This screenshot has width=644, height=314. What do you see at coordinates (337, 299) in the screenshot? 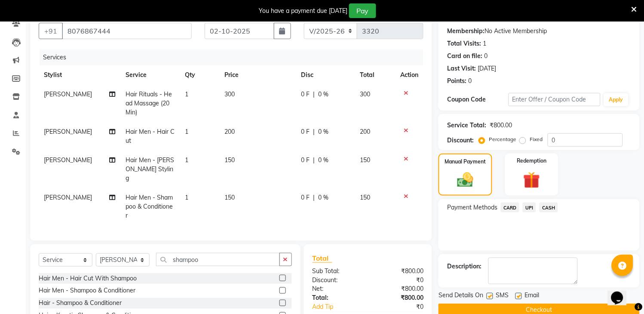
I see `div: Total:` at bounding box center [337, 299].